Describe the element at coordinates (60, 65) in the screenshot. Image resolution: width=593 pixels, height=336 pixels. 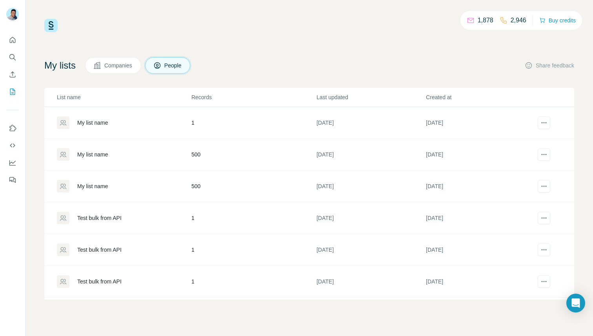
I see `h4: My lists` at that location.